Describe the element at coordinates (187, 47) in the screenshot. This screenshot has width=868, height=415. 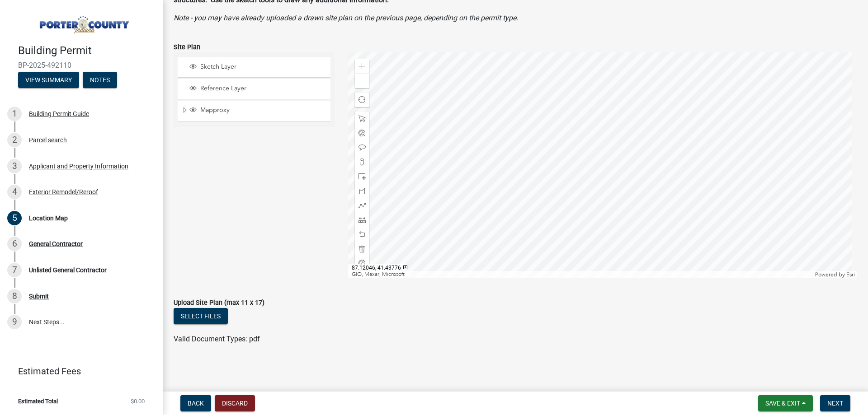
I see `label: Site Plan` at that location.